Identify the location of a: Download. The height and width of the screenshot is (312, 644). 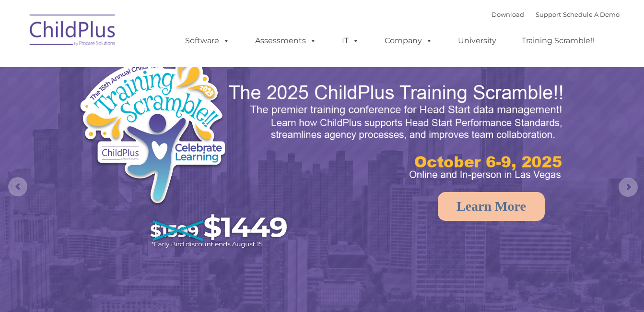
(508, 15).